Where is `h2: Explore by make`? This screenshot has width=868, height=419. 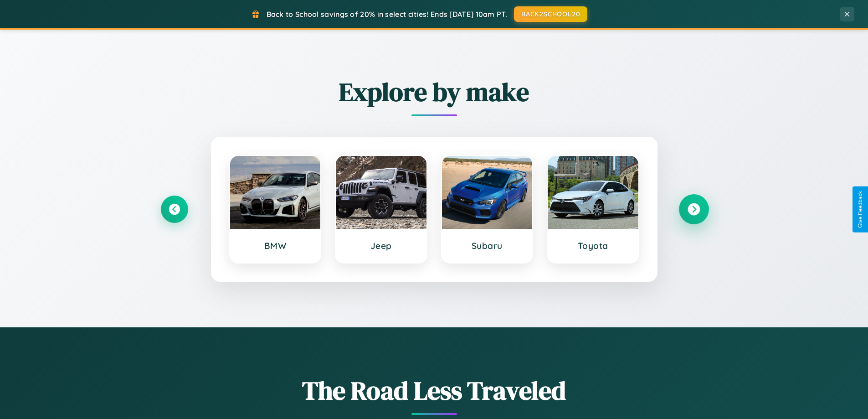
h2: Explore by make is located at coordinates (434, 92).